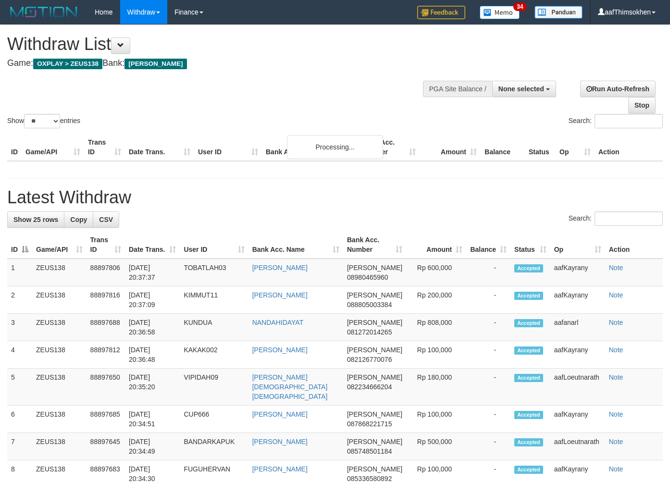 This screenshot has width=670, height=482. I want to click on th: Status: activate to sort column ascending, so click(530, 245).